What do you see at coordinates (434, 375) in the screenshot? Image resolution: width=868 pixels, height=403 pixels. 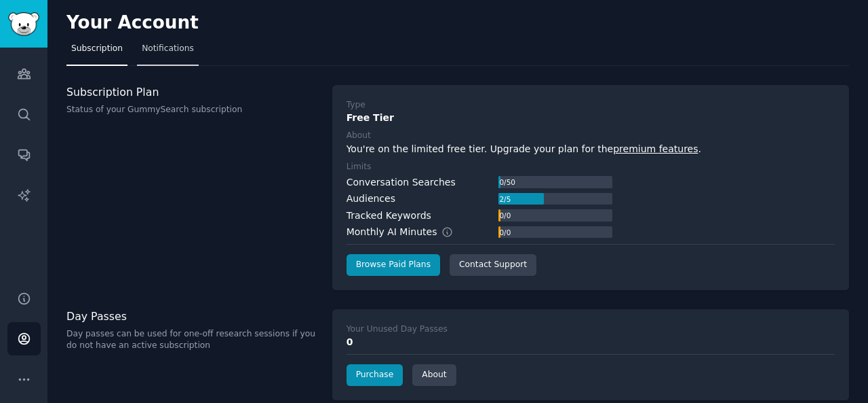 I see `a: About` at bounding box center [434, 375].